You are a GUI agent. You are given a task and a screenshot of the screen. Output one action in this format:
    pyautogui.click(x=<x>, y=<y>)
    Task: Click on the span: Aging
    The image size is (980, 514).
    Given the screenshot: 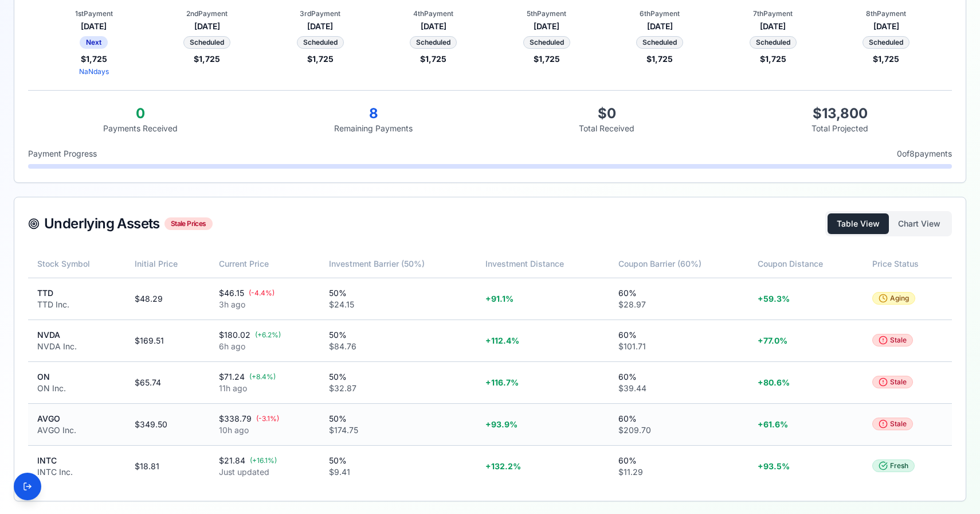 What is the action you would take?
    pyautogui.click(x=899, y=298)
    